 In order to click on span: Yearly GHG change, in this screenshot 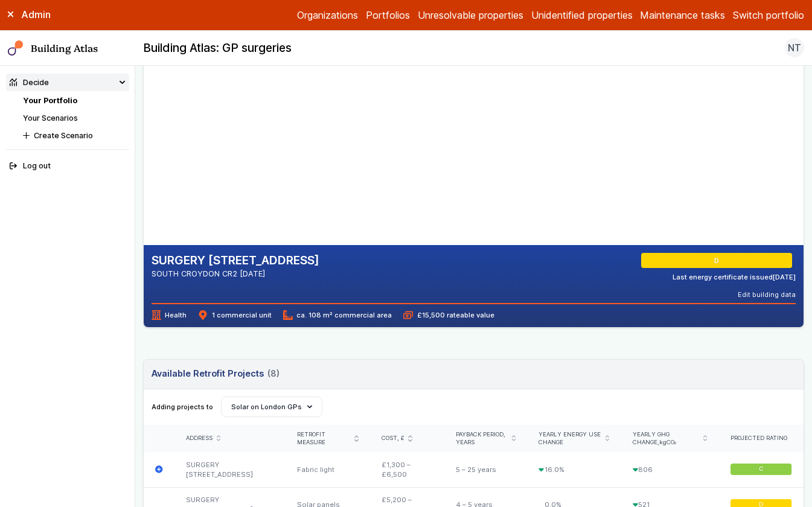, I will do `click(666, 439)`.